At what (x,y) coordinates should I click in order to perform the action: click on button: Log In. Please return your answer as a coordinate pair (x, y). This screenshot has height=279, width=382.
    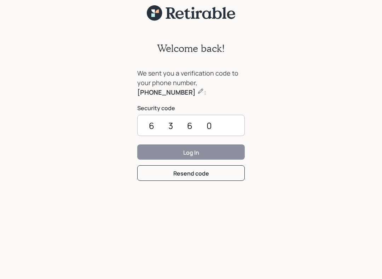
    Looking at the image, I should click on (191, 152).